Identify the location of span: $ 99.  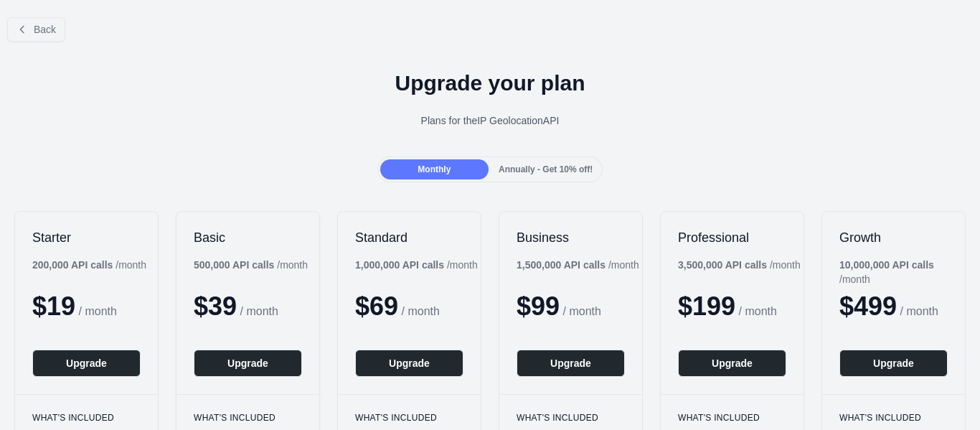
(538, 305).